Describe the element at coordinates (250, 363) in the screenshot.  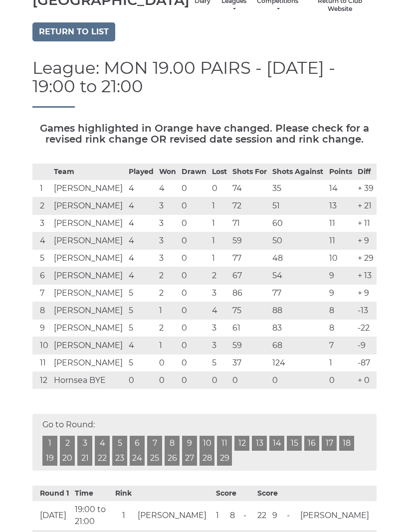
I see `td: 37` at that location.